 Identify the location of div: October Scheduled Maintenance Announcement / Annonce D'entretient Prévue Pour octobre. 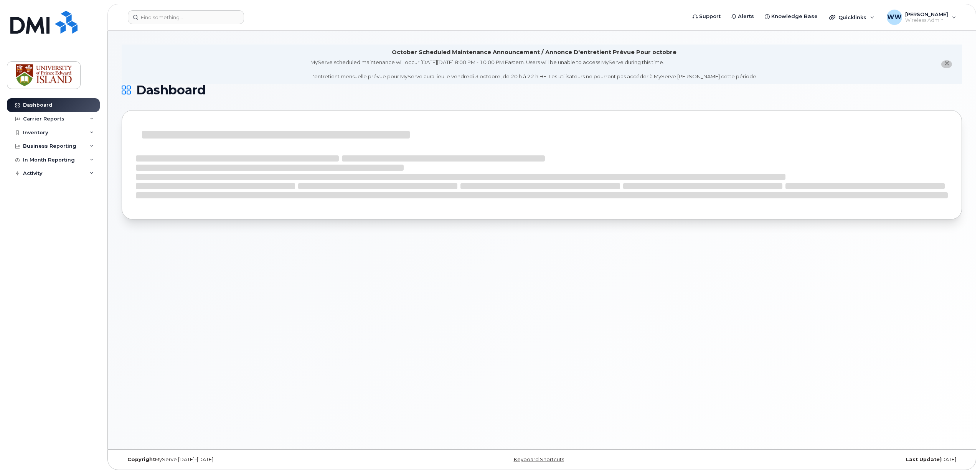
(534, 52).